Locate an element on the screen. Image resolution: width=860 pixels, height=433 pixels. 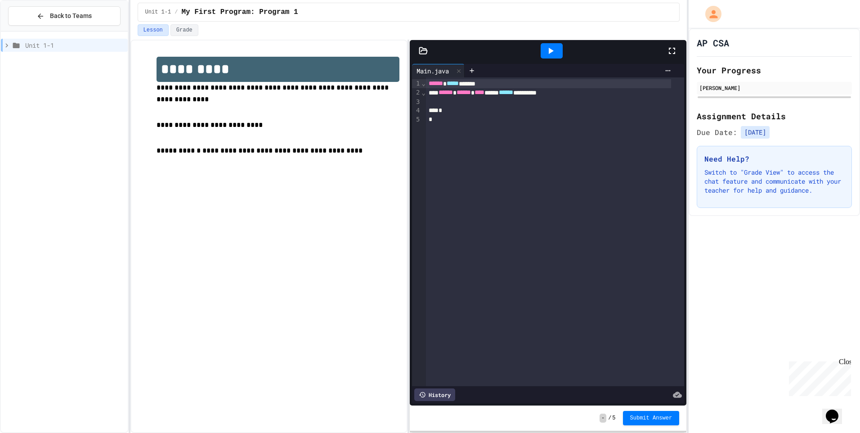
h2: Your Progress is located at coordinates (774, 70).